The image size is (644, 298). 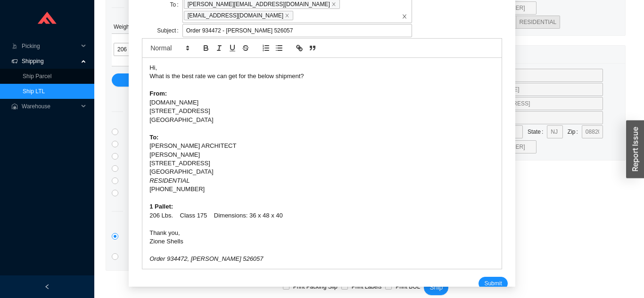 I want to click on span: Ship, so click(x=436, y=287).